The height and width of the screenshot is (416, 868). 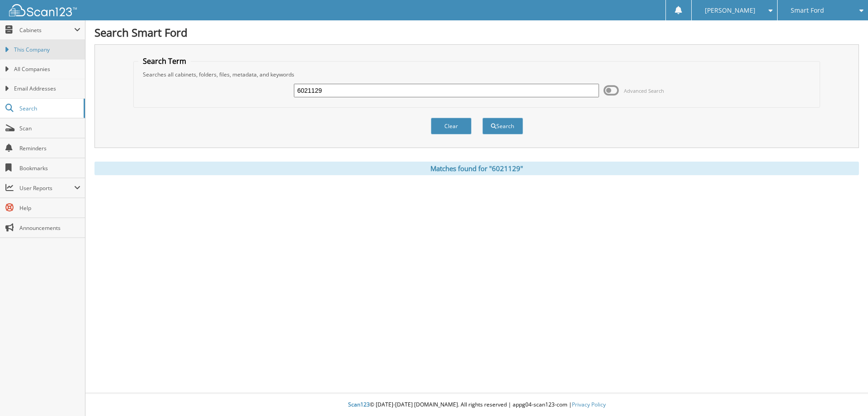 What do you see at coordinates (50, 108) in the screenshot?
I see `span: Search` at bounding box center [50, 108].